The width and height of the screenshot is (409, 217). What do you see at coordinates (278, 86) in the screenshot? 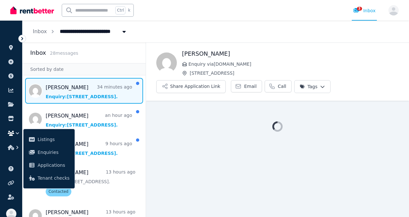
I see `a: Call` at bounding box center [278, 86].